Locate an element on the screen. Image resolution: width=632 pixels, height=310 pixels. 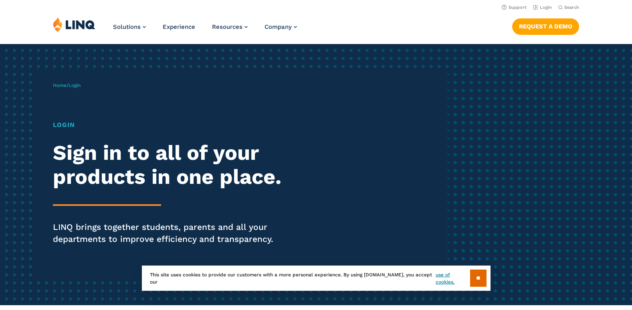
a: Home is located at coordinates (60, 85).